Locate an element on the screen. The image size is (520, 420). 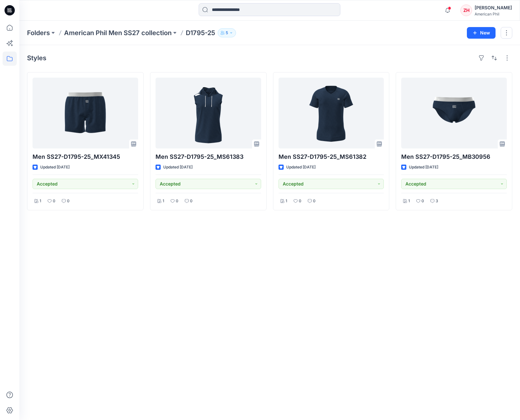
div: ZH is located at coordinates (467, 10).